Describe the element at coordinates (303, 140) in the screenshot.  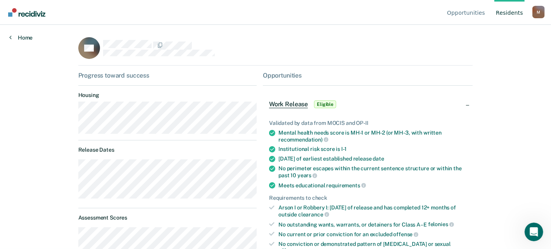
I see `span: recommendation)` at that location.